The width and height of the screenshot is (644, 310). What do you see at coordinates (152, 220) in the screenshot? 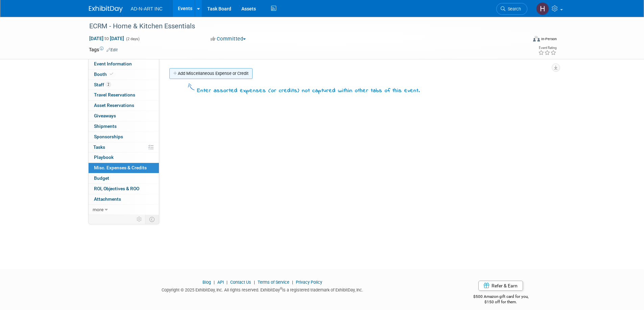
I see `td: Toggle Event Tabs` at bounding box center [152, 220].